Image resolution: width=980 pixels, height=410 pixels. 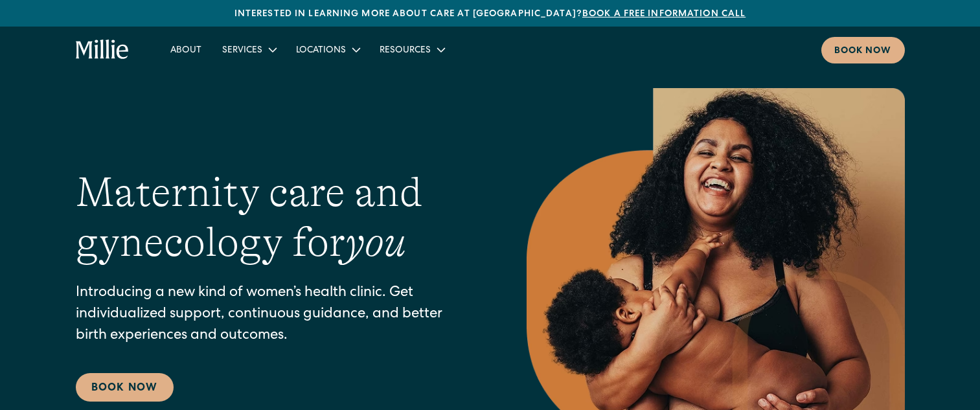 I want to click on a: Book now, so click(x=863, y=50).